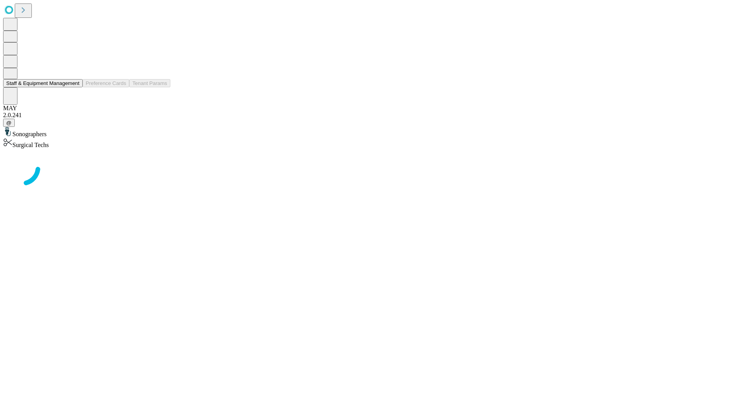 The height and width of the screenshot is (419, 745). I want to click on div: Sonographers, so click(372, 132).